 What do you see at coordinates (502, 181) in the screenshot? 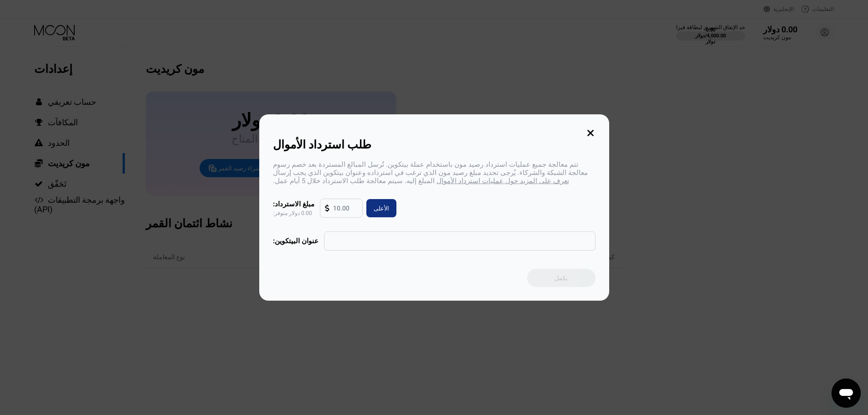
I see `div: تعرف على المزيد حول عمليات استرداد الأموال` at bounding box center [502, 181].